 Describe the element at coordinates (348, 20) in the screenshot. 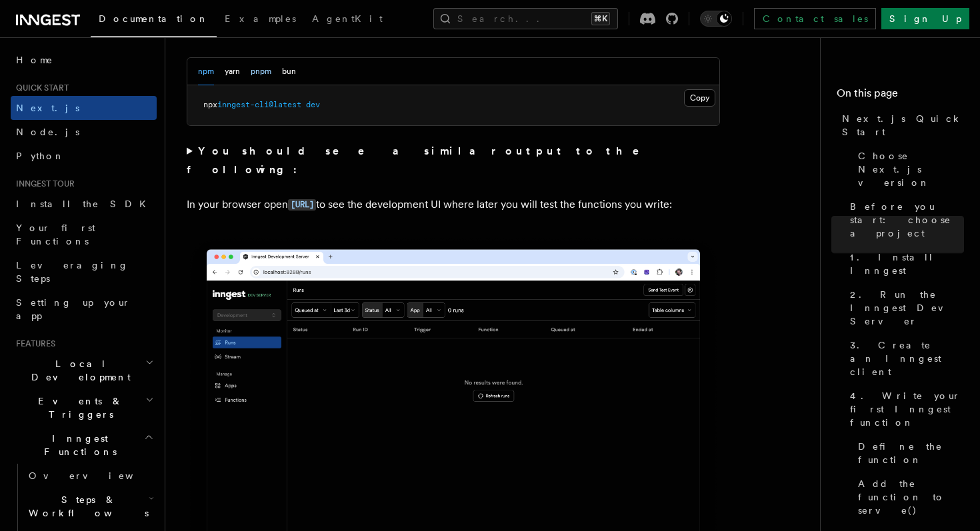

I see `a: AgentKit` at that location.